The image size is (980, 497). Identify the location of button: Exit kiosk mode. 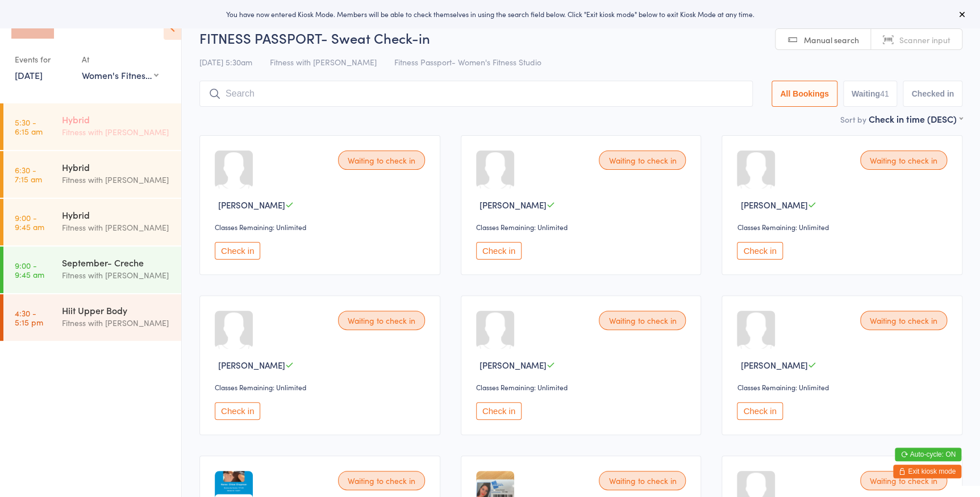
(927, 472).